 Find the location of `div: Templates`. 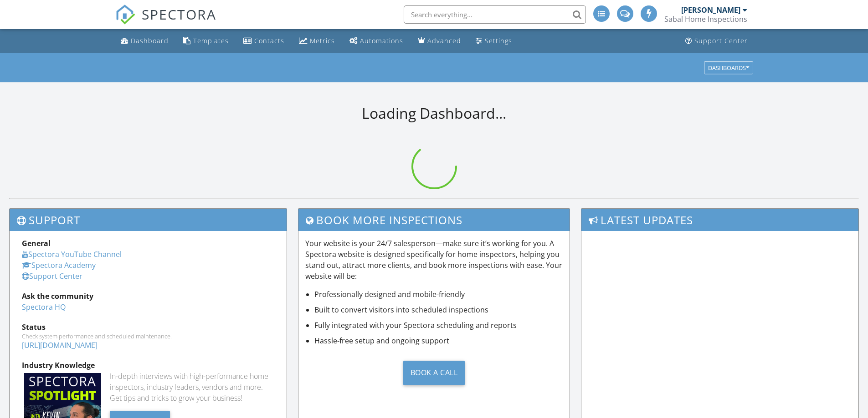

div: Templates is located at coordinates (211, 41).